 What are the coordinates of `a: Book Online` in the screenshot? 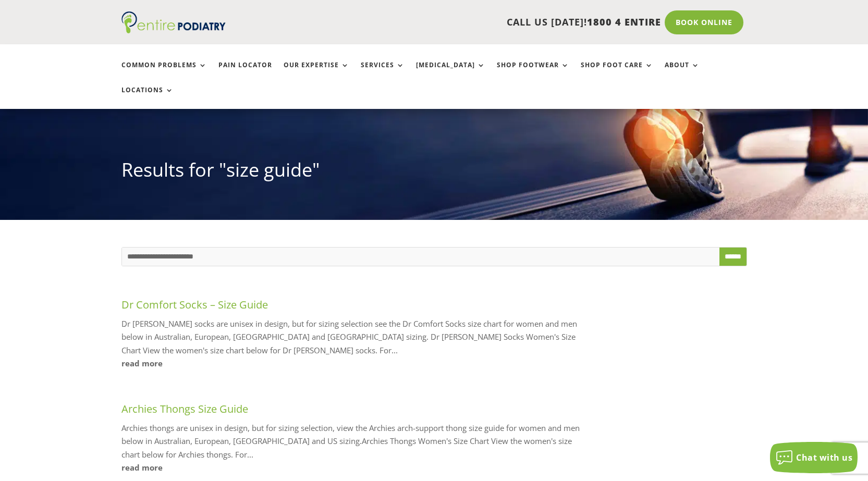 It's located at (704, 22).